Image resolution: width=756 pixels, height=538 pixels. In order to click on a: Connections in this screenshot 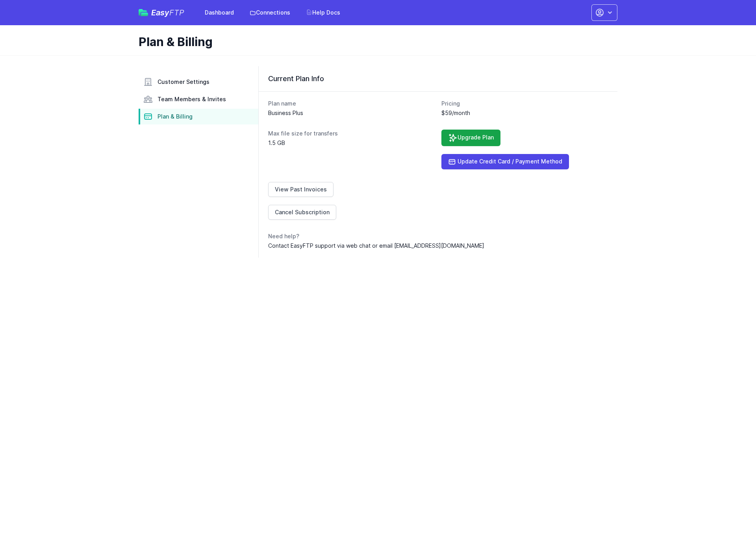, I will do `click(270, 12)`.